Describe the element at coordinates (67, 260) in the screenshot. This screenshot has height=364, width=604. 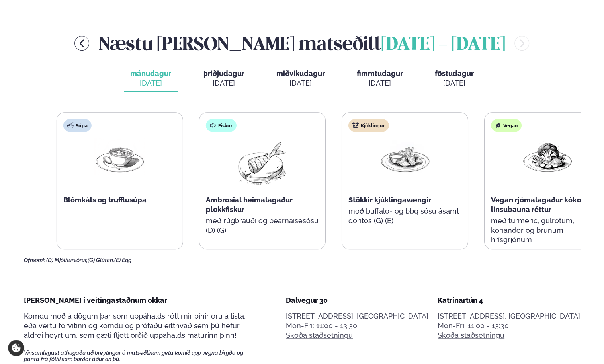
I see `span: (D) Mjólkurvörur,` at that location.